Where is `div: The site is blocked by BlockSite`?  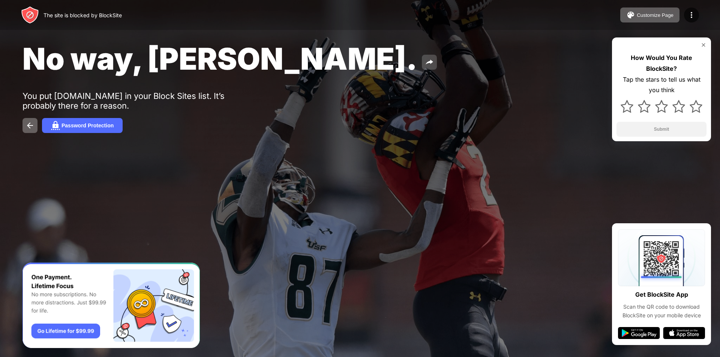 div: The site is blocked by BlockSite is located at coordinates (82, 15).